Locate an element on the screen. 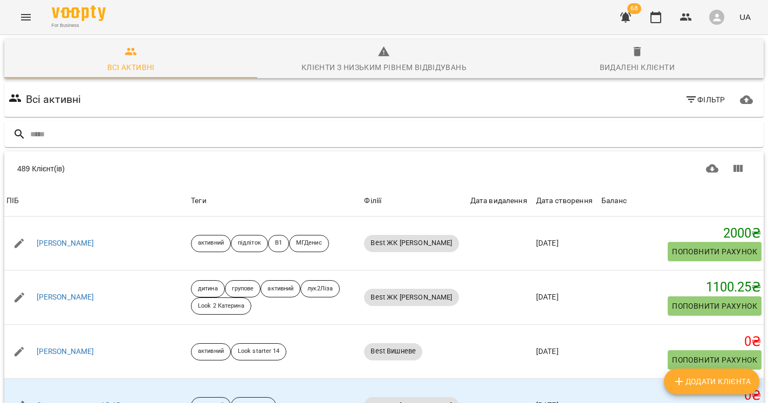  div: Баланс is located at coordinates (614, 201).